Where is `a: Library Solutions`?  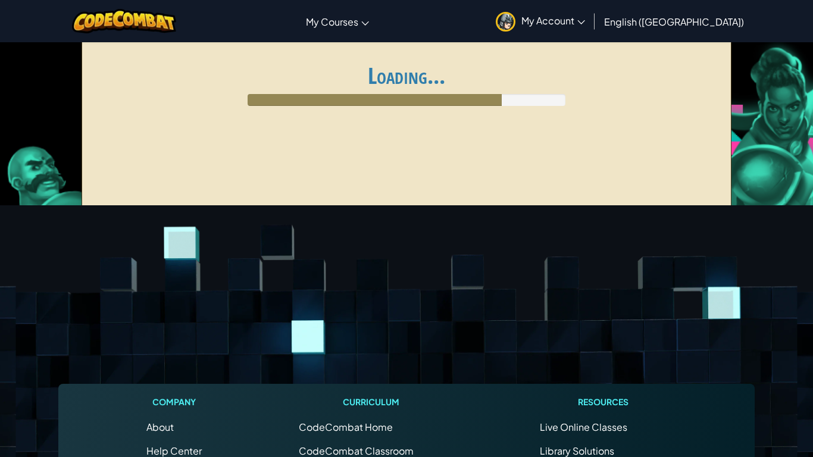
a: Library Solutions is located at coordinates (577, 451).